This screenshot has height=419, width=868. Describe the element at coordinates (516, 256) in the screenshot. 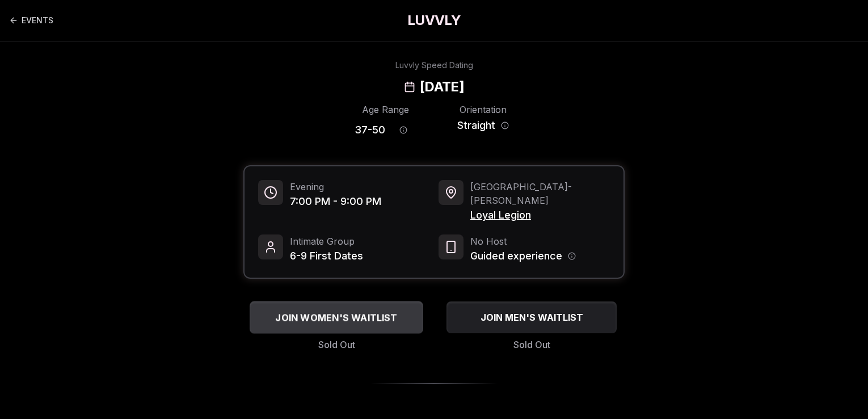

I see `span: Guided experience` at that location.